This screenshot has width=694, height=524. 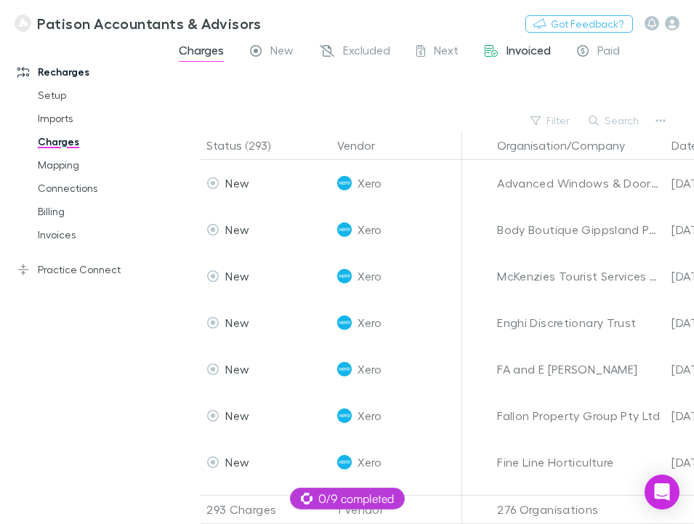 I want to click on div: Enghi Discretionary Trust, so click(x=578, y=322).